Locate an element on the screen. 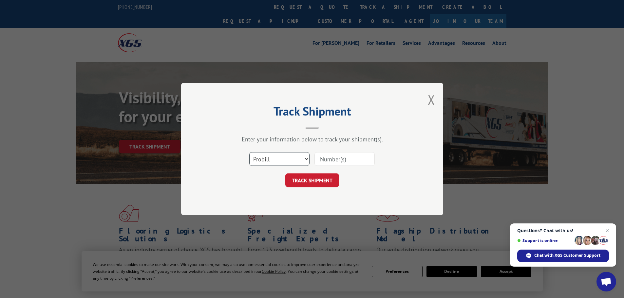  input: Number(s) is located at coordinates (345, 159).